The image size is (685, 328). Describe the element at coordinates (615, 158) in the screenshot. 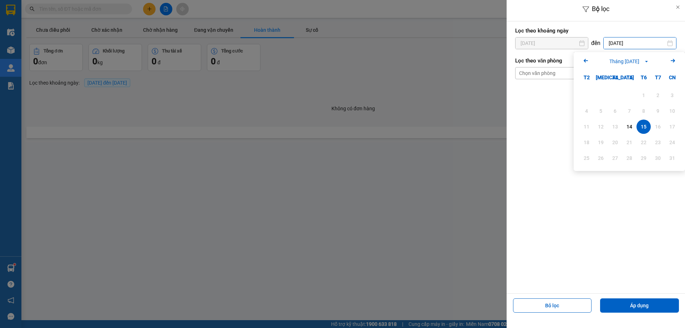

I see `div: 27` at that location.